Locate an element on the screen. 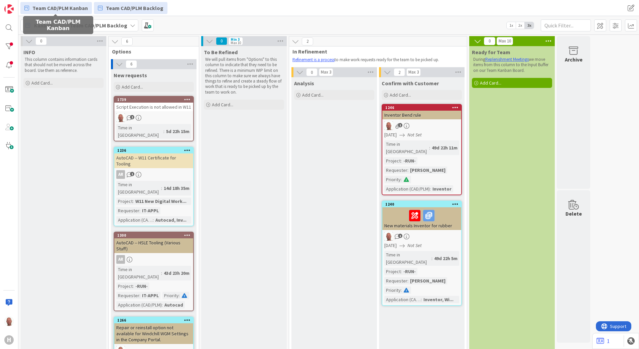 Image resolution: width=639 pixels, height=349 pixels. span: Team CAD/PLM Backlog is located at coordinates (135, 8).